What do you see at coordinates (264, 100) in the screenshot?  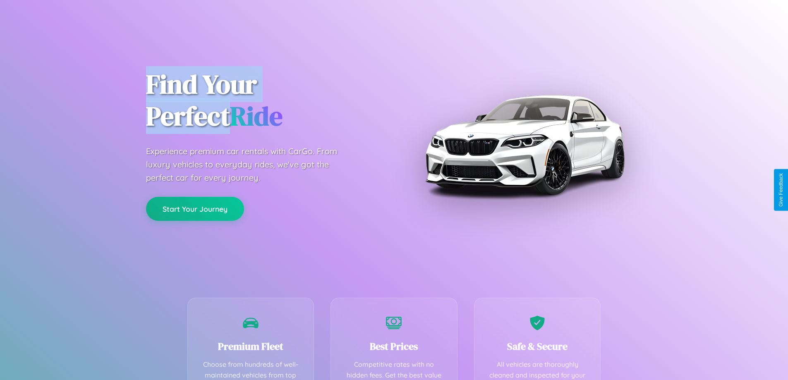 I see `h1: Find Your Perfect` at bounding box center [264, 100].